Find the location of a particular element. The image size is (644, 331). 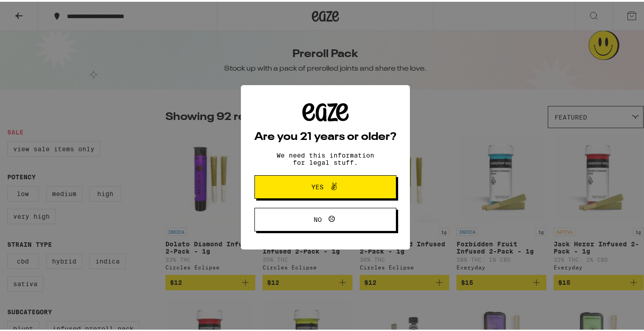

button: Yes is located at coordinates (325, 185).